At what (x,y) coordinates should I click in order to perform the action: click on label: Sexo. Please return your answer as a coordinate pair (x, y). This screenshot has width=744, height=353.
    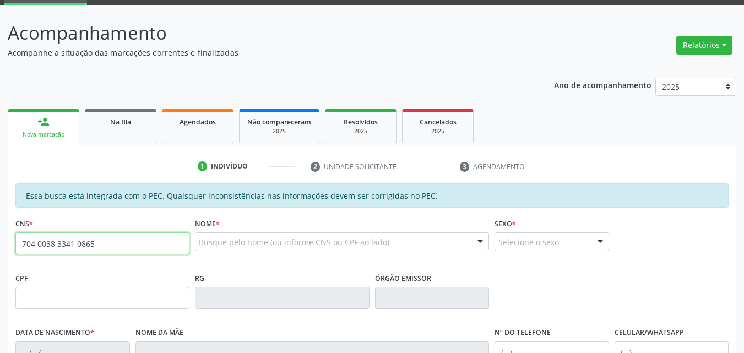
    Looking at the image, I should click on (505, 224).